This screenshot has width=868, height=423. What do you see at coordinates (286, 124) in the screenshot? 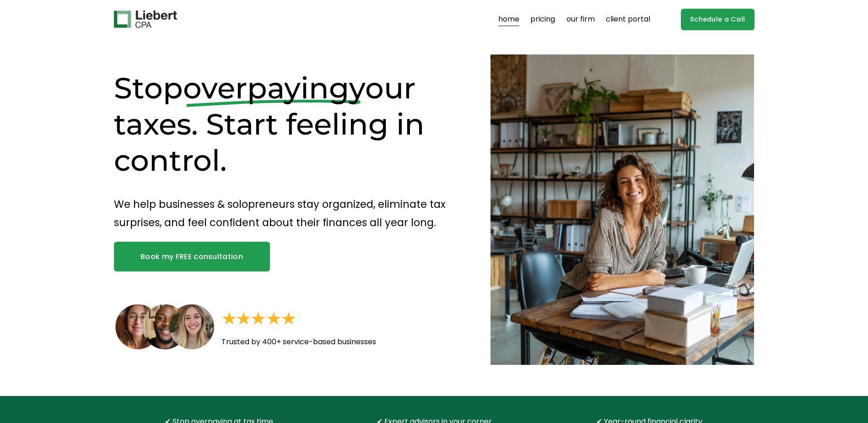
I see `h1: Stop your taxes. Start feeling in control.` at bounding box center [286, 124].